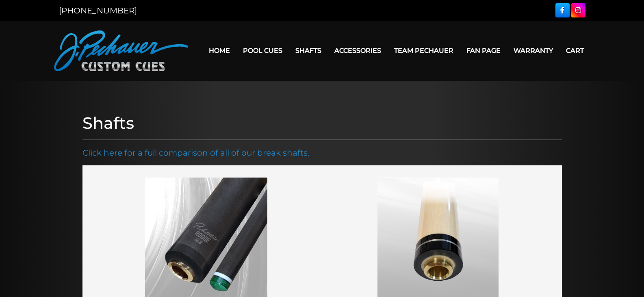 This screenshot has height=297, width=644. Describe the element at coordinates (483, 50) in the screenshot. I see `a: Fan Page` at that location.